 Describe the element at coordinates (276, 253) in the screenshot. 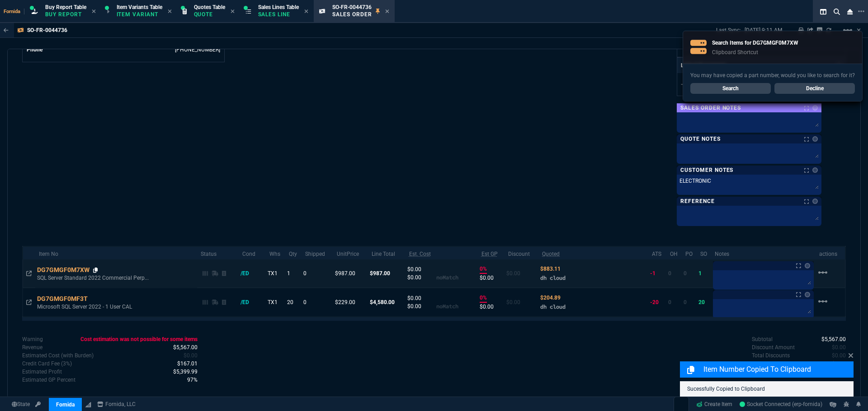

I see `th: Whs` at that location.